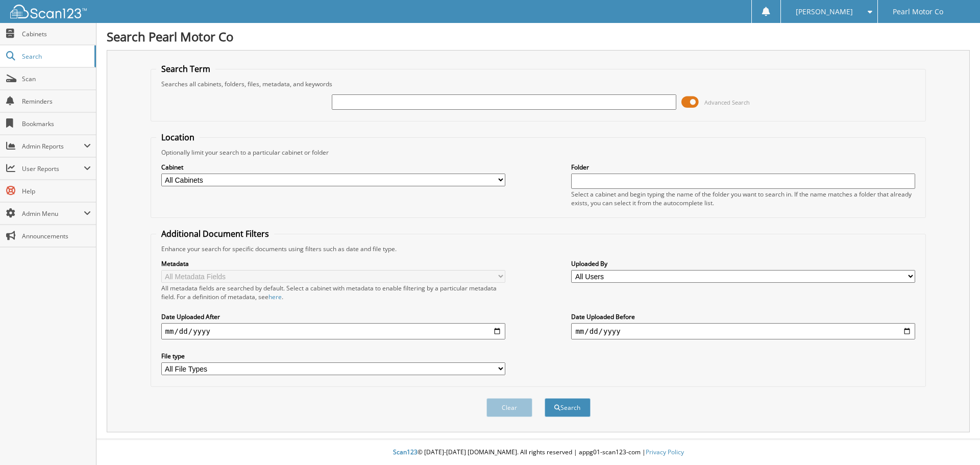 The width and height of the screenshot is (980, 465). What do you see at coordinates (405, 452) in the screenshot?
I see `span: Scan123` at bounding box center [405, 452].